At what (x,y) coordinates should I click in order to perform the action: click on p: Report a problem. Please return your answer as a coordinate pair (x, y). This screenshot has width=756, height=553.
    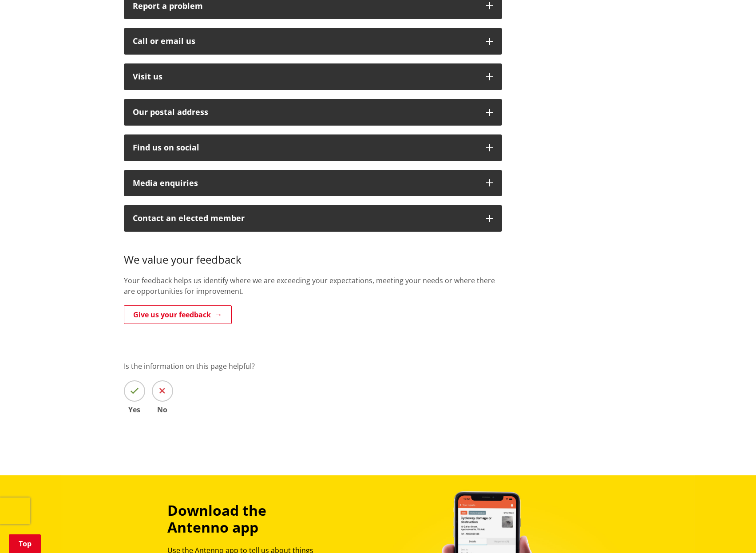
    Looking at the image, I should click on (305, 6).